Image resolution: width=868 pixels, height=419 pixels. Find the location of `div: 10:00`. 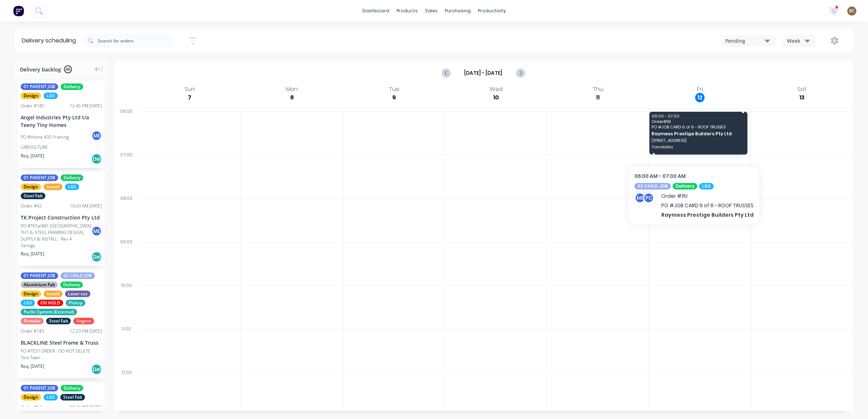

div: 10:00 is located at coordinates (127, 303).